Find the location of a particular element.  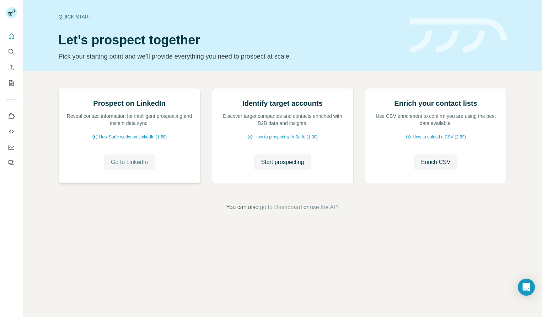

button: Dashboard is located at coordinates (11, 147).